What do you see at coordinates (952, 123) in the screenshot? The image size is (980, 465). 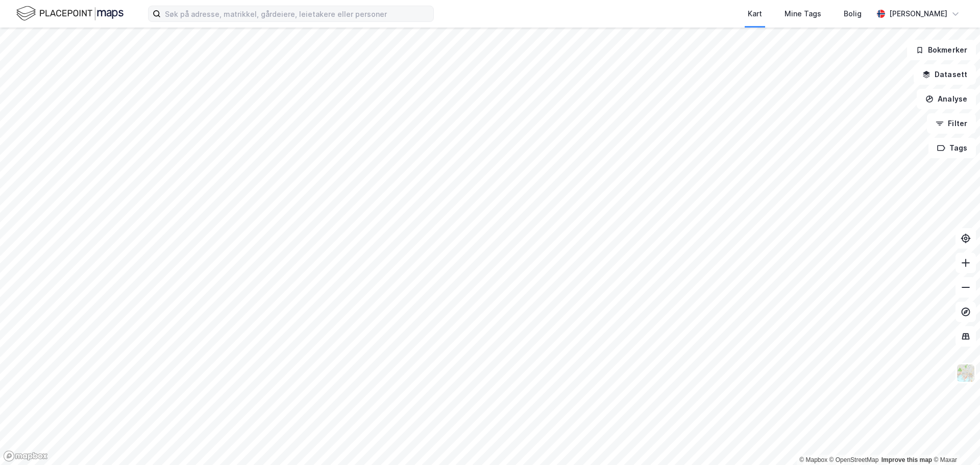 I see `button: Filter` at bounding box center [952, 123].